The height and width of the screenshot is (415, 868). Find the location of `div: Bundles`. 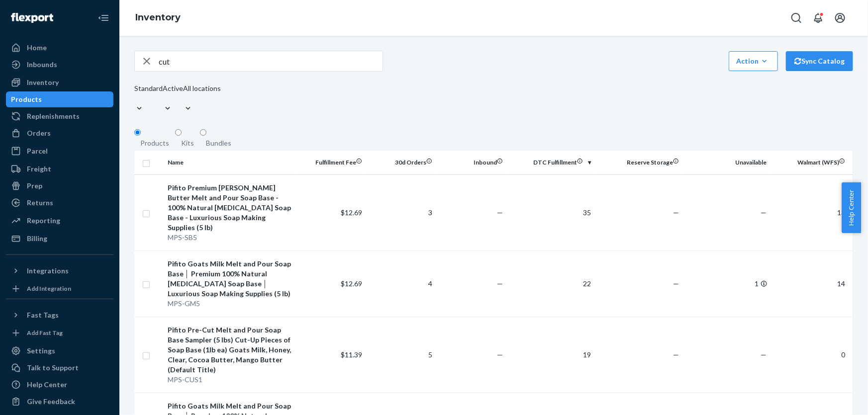

div: Bundles is located at coordinates (219, 143).